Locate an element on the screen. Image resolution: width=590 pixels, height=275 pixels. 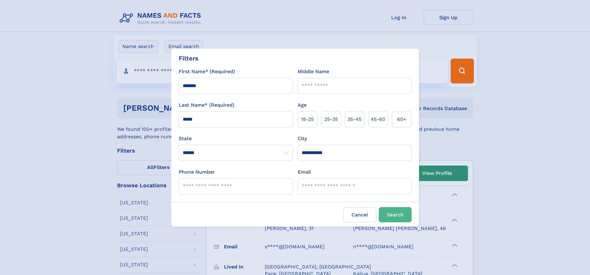
div: Filters is located at coordinates (189, 58).